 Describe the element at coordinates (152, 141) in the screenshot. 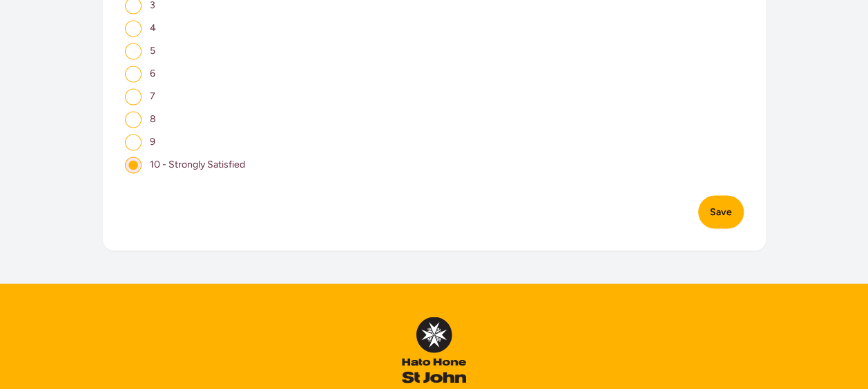

I see `span: 9` at that location.